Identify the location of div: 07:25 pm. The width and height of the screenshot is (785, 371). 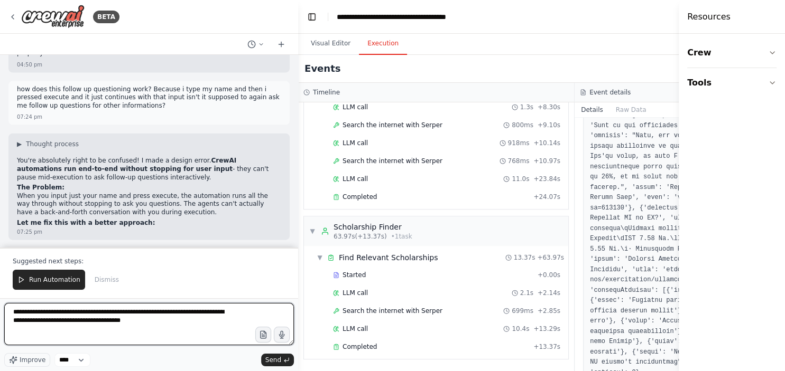
(30, 232).